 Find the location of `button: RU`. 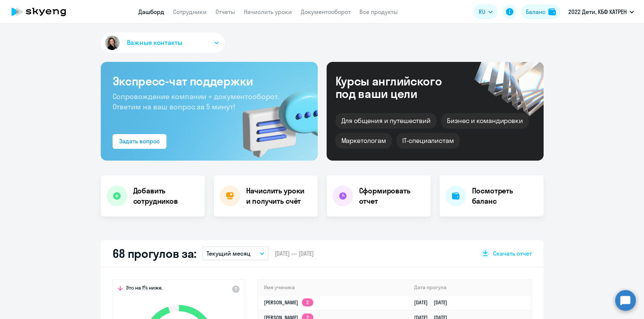

button: RU is located at coordinates (486, 12).